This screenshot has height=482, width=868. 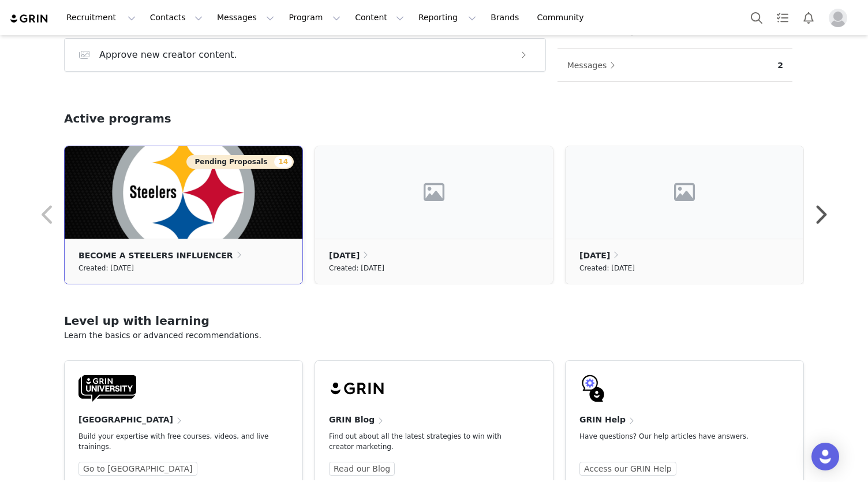 I want to click on img: 8e16e6df-0a1c-4bf4-9fa6-8ec4ddb38e11.png, so click(x=183, y=193).